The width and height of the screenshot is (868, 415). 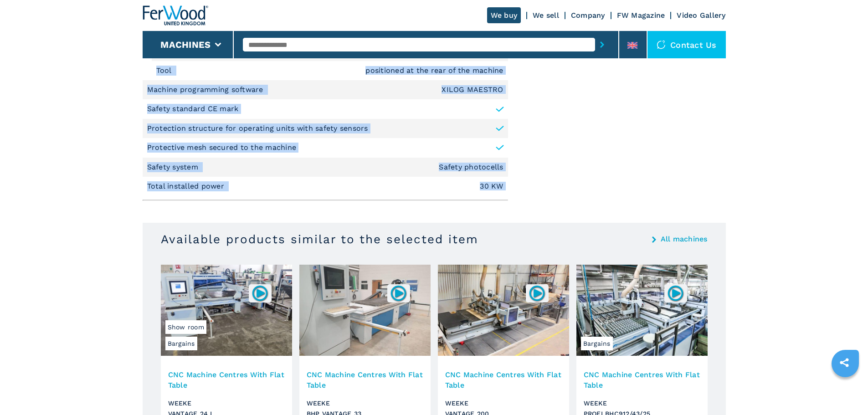 What do you see at coordinates (174, 168) in the screenshot?
I see `p: Safety system` at bounding box center [174, 168].